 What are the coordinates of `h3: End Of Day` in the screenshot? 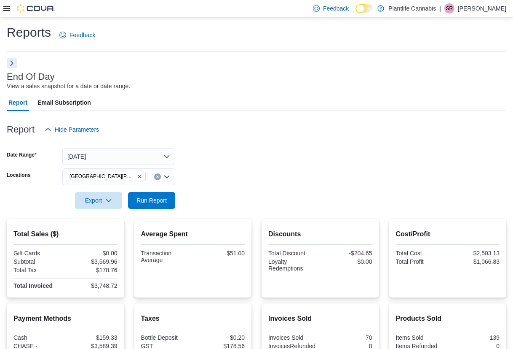 It's located at (31, 77).